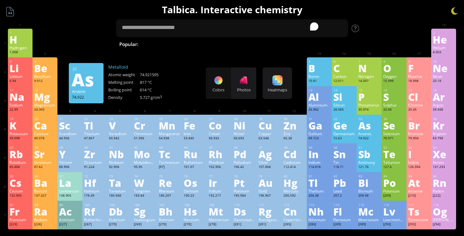 This screenshot has height=236, width=464. Describe the element at coordinates (20, 191) in the screenshot. I see `div: Cesium` at that location.